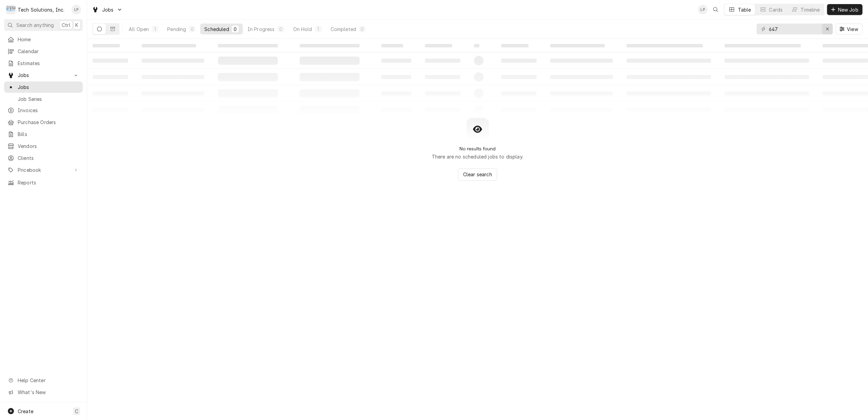 Image resolution: width=868 pixels, height=420 pixels. I want to click on span: Job Series, so click(49, 99).